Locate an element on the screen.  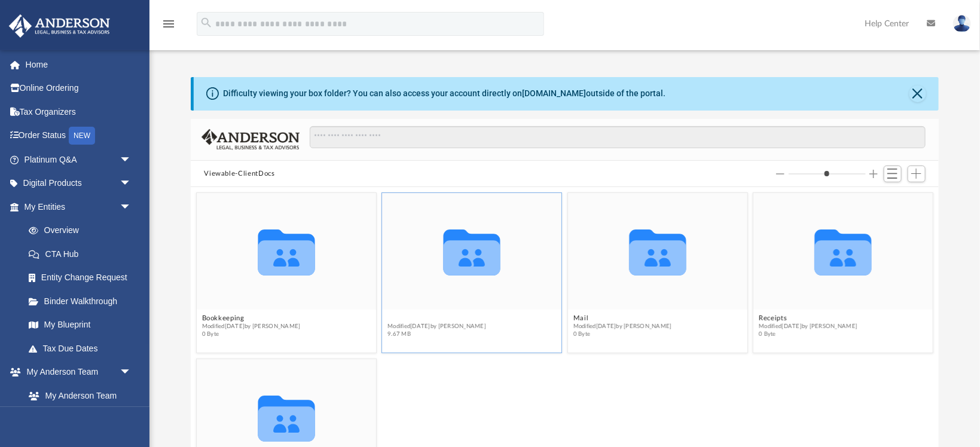
a: Overview is located at coordinates (83, 231).